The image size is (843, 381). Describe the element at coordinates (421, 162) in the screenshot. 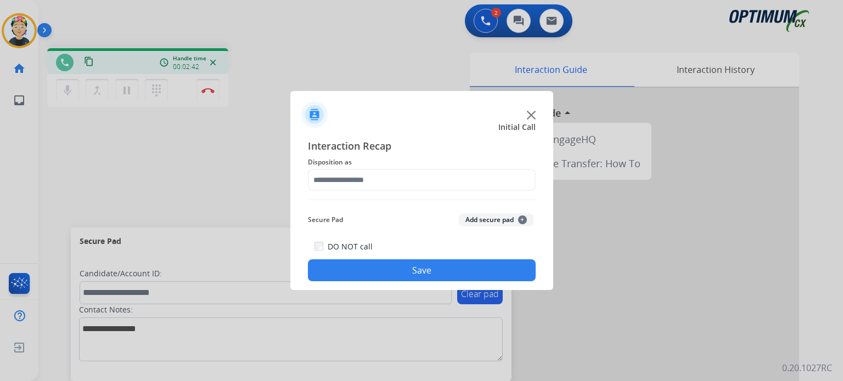

I see `span: Disposition as` at that location.